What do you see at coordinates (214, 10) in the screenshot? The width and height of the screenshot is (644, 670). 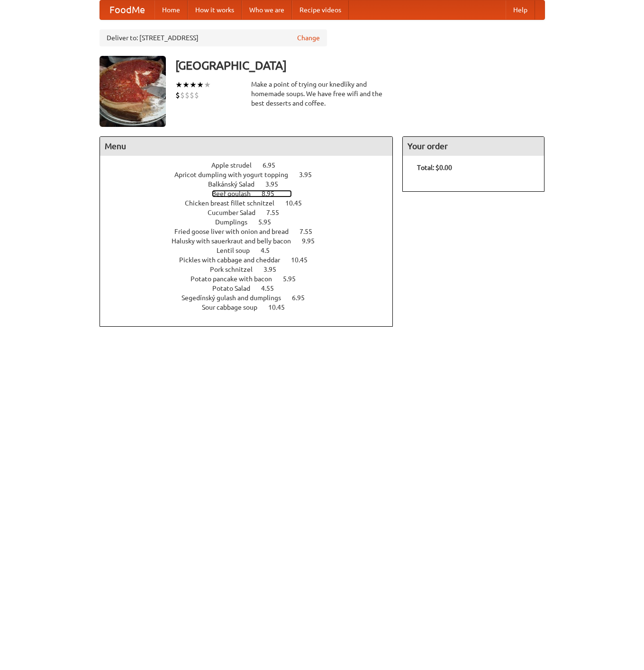 I see `a: How it works` at bounding box center [214, 10].